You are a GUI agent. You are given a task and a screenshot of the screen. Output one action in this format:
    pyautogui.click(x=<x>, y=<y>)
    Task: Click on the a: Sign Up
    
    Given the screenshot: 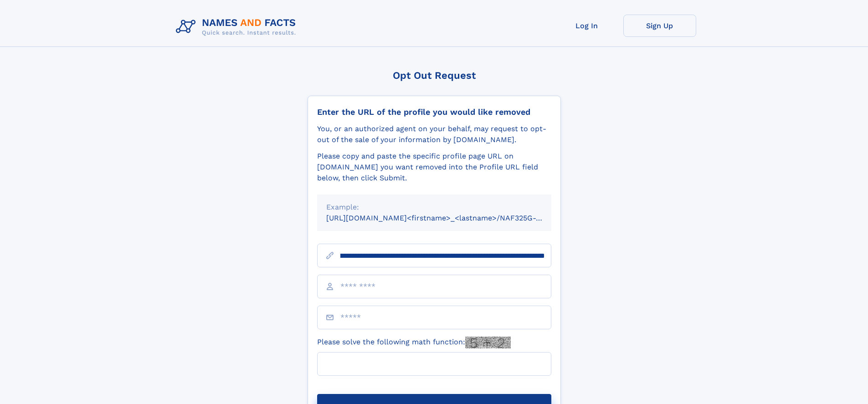 What is the action you would take?
    pyautogui.click(x=659, y=25)
    